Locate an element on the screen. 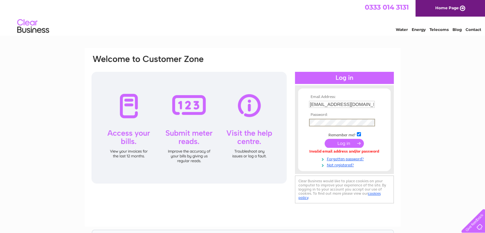  th: Password: is located at coordinates (345, 115).